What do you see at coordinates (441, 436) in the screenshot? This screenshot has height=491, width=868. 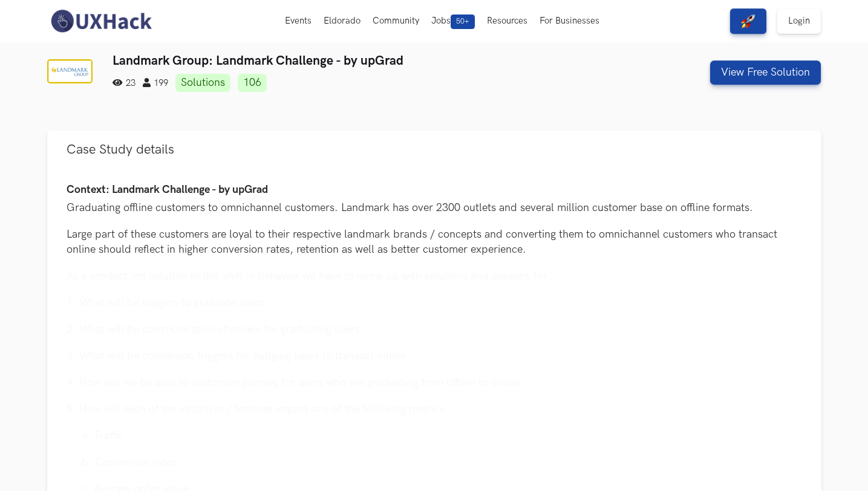 I see `p: a. Traffic` at bounding box center [441, 436].